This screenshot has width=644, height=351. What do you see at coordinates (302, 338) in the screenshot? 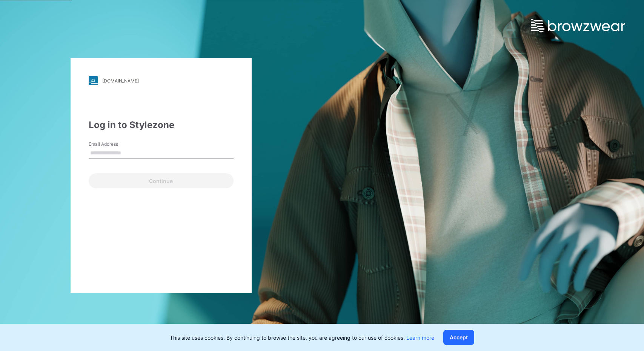
I see `p: This site uses cookies. By continuing to browse the site, you are agreeing to our use of cookies.` at bounding box center [302, 338].